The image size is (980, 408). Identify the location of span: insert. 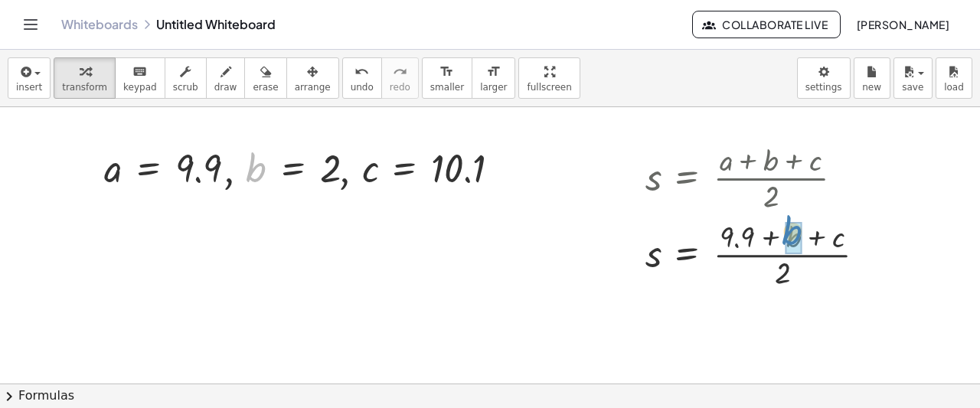
(29, 88).